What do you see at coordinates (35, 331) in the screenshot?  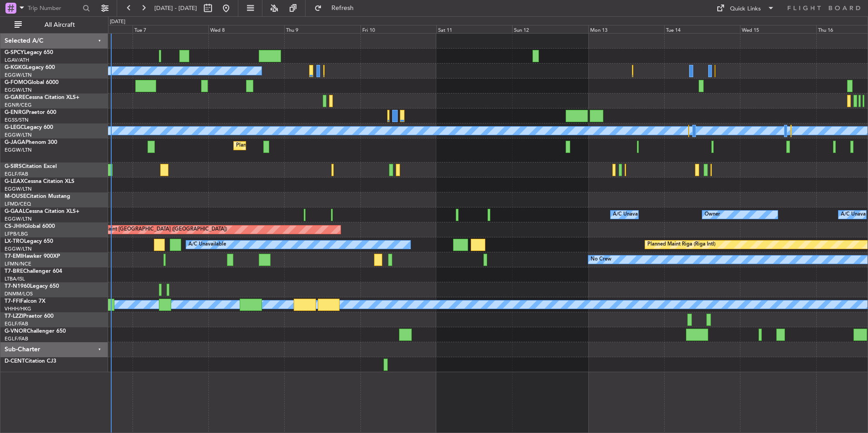 I see `a: G-VNORChallenger 650` at bounding box center [35, 331].